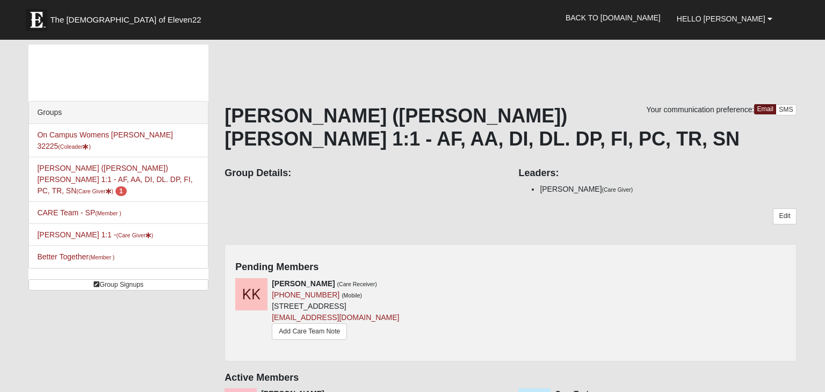 Image resolution: width=825 pixels, height=392 pixels. Describe the element at coordinates (121, 191) in the screenshot. I see `span: number of pending members` at that location.